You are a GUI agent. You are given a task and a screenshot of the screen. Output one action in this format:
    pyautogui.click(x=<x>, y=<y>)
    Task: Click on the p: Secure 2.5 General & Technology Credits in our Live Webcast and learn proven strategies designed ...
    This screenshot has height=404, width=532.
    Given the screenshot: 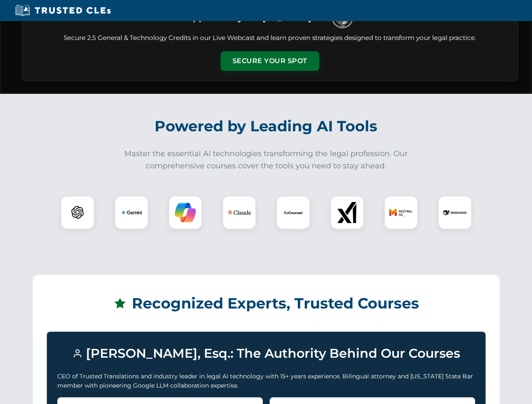 What is the action you would take?
    pyautogui.click(x=270, y=38)
    